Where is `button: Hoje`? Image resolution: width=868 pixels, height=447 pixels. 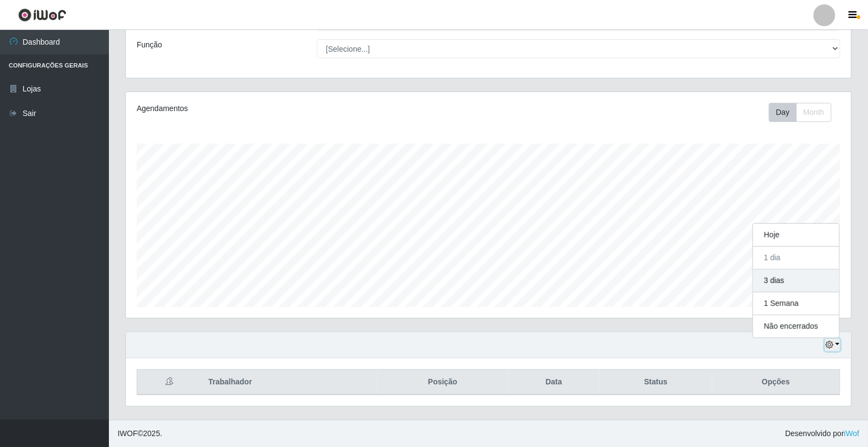 button: Hoje is located at coordinates (796, 235).